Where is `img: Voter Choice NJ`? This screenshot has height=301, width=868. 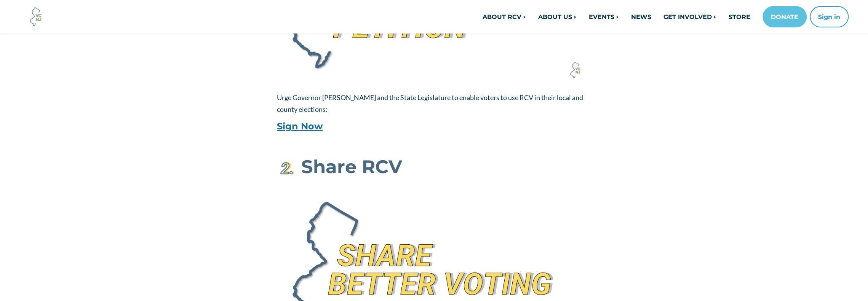 img: Voter Choice NJ is located at coordinates (36, 17).